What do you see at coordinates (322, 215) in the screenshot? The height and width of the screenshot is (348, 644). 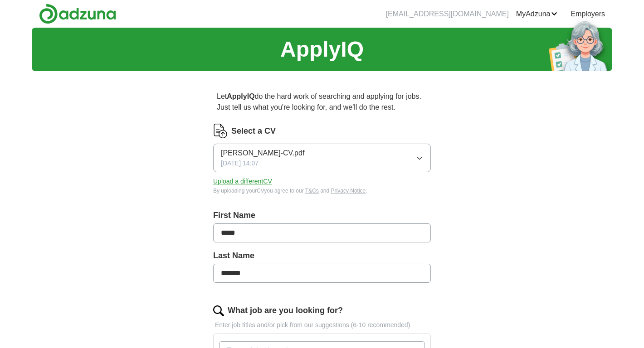 I see `label: First Name` at bounding box center [322, 215].